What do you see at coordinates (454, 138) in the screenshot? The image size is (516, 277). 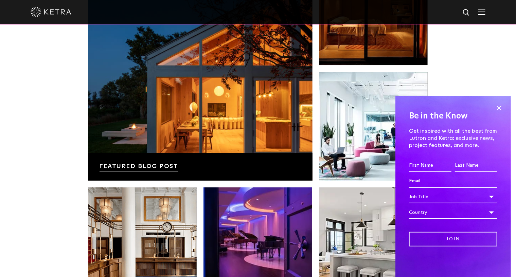 I see `p: Get inspired with all the best from Lutron and Ketra: exclusive news, project features, and more.` at bounding box center [454, 138].